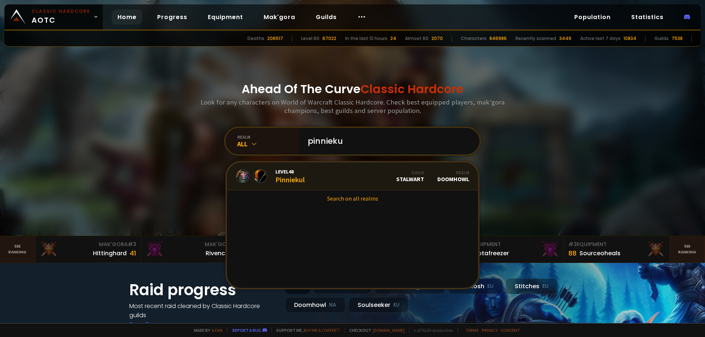 Image resolution: width=705 pixels, height=337 pixels. What do you see at coordinates (600, 253) in the screenshot?
I see `div: Sourceoheals` at bounding box center [600, 253].